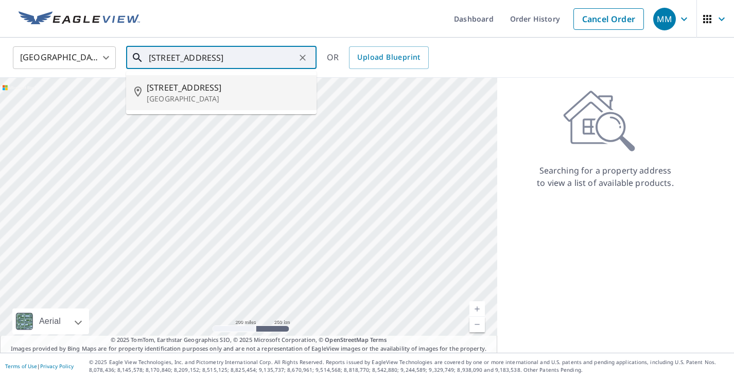 The height and width of the screenshot is (379, 734). Describe the element at coordinates (21, 366) in the screenshot. I see `a: Terms of Use` at that location.